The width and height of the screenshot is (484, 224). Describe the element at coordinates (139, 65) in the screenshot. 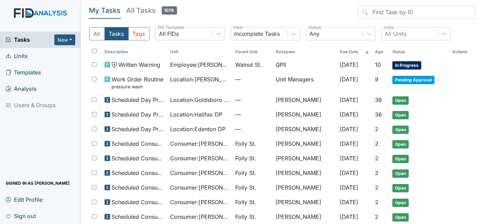

I see `span: Written Warning` at that location.